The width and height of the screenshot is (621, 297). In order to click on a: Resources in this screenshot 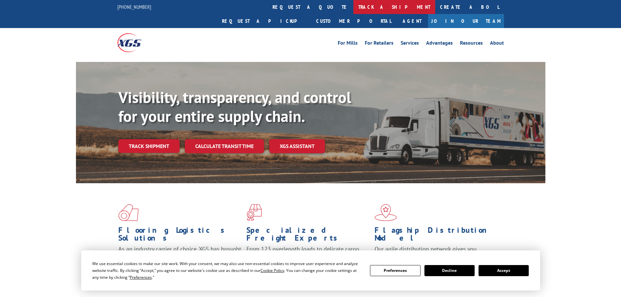, I will do `click(471, 44)`.